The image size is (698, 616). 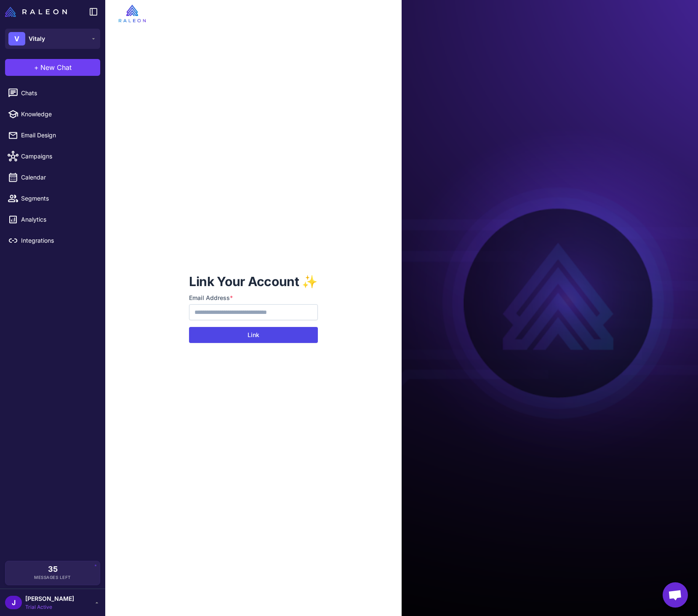 What do you see at coordinates (53, 198) in the screenshot?
I see `a: Segments` at bounding box center [53, 198].